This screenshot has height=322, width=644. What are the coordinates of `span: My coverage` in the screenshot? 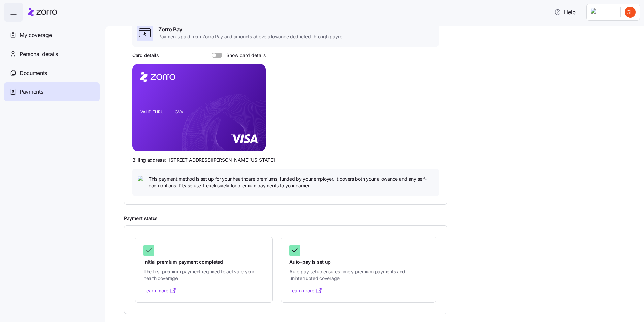 It's located at (35, 35).